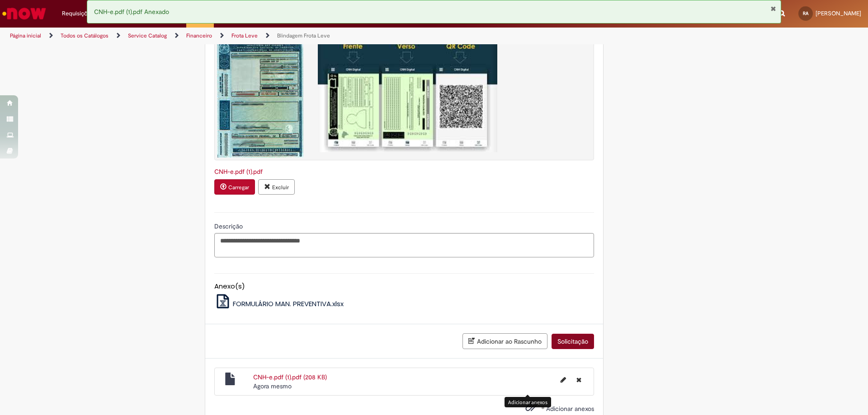  What do you see at coordinates (527, 402) in the screenshot?
I see `div: Adicionar anexos` at bounding box center [527, 402].